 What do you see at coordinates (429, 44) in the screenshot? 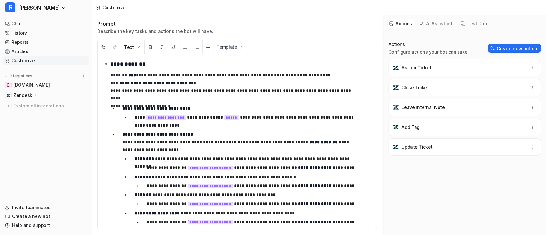
I see `p: Actions` at bounding box center [429, 44].